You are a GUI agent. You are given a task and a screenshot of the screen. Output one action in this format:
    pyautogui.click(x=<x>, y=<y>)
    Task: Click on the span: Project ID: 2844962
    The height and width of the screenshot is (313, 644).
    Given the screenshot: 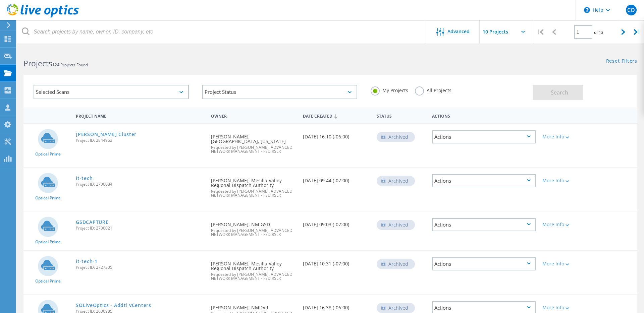 What is the action you would take?
    pyautogui.click(x=140, y=140)
    